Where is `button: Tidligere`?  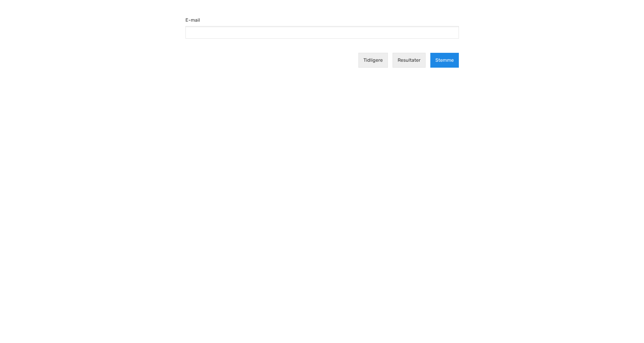 button: Tidligere is located at coordinates (373, 60).